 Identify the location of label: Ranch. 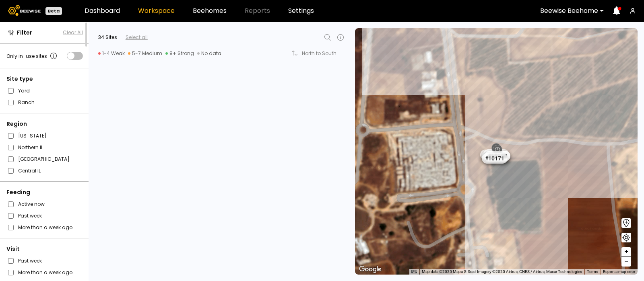
(26, 102).